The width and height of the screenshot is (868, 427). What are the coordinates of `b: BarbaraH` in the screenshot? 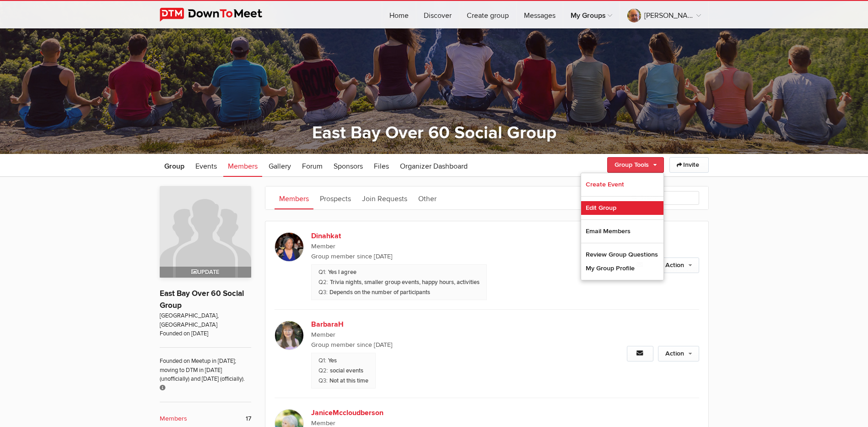 It's located at (389, 325).